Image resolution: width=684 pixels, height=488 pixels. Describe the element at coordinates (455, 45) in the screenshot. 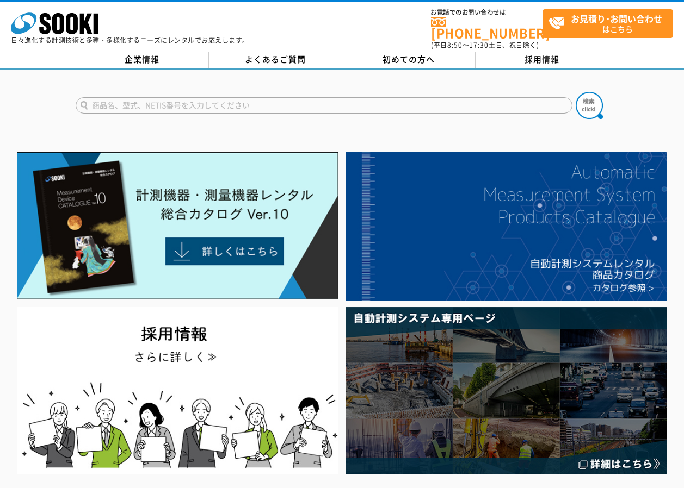

I see `span: 8:50` at that location.